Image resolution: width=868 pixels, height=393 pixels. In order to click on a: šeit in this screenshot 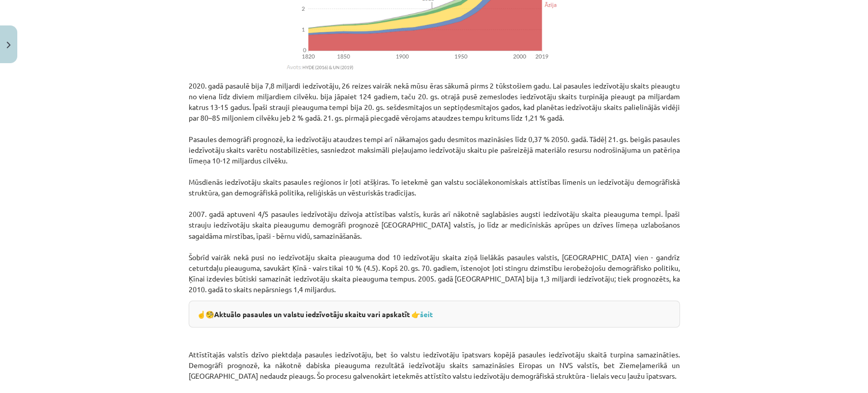, I will do `click(427, 314)`.